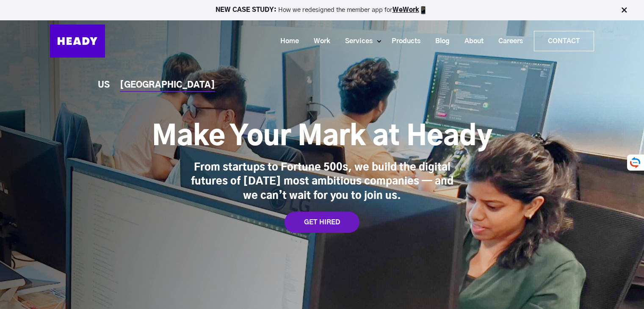 Image resolution: width=644 pixels, height=309 pixels. Describe the element at coordinates (406, 10) in the screenshot. I see `a: WeWork` at that location.